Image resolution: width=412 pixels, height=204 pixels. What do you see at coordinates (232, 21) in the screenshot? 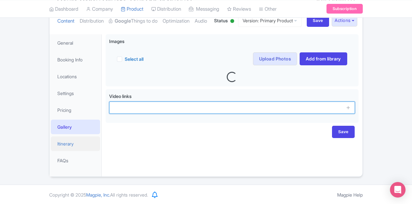
I see `div: Active` at bounding box center [232, 21].